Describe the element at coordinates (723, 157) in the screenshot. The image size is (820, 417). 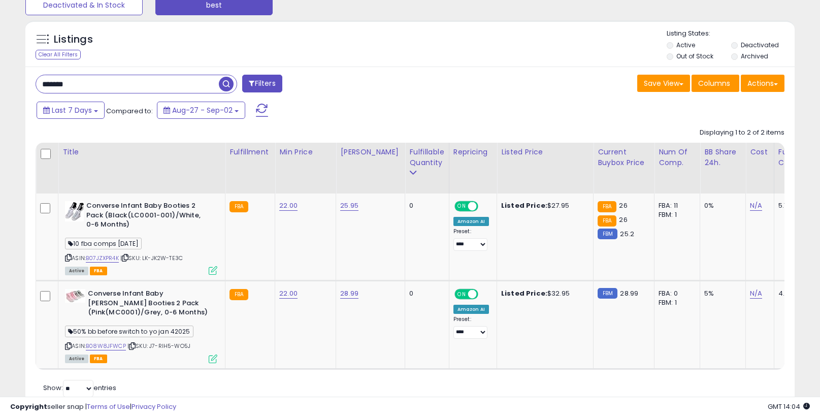
I see `div: BB Share 24h.` at that location.